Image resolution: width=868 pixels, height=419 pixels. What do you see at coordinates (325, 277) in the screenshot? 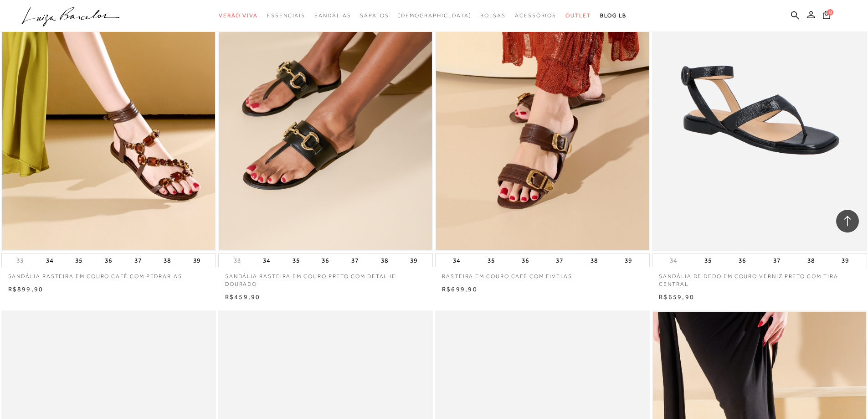
I see `a: SANDÁLIA RASTEIRA EM COURO PRETO COM DETALHE DOURADO` at bounding box center [325, 277].